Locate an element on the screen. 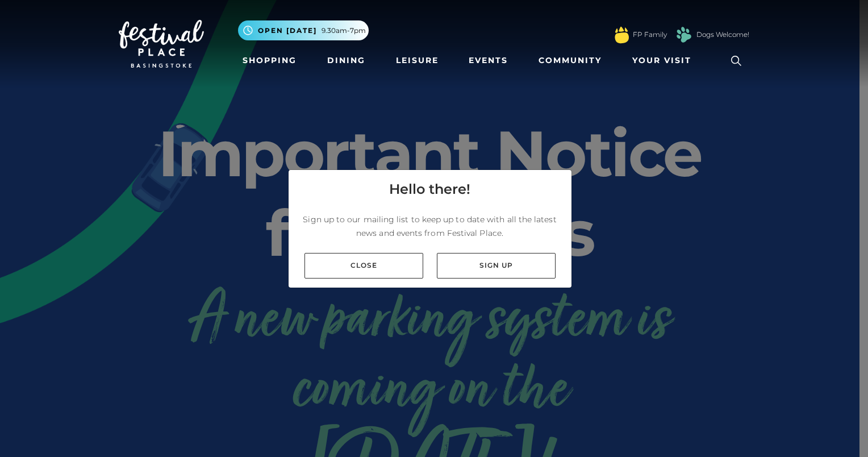 The width and height of the screenshot is (868, 457). a: Leisure is located at coordinates (417, 60).